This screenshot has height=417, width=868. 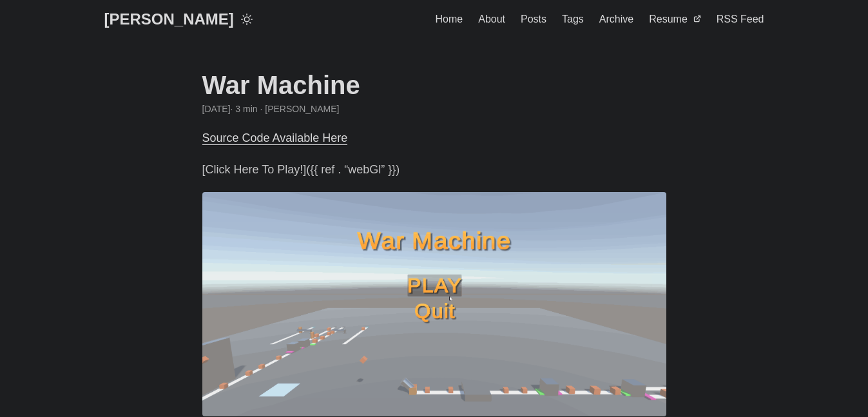 I want to click on span: RSS Feed, so click(x=740, y=19).